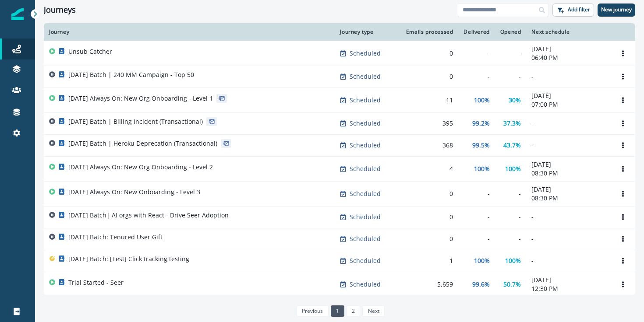 The image size is (644, 322). What do you see at coordinates (573, 10) in the screenshot?
I see `button: Add filter` at bounding box center [573, 10].